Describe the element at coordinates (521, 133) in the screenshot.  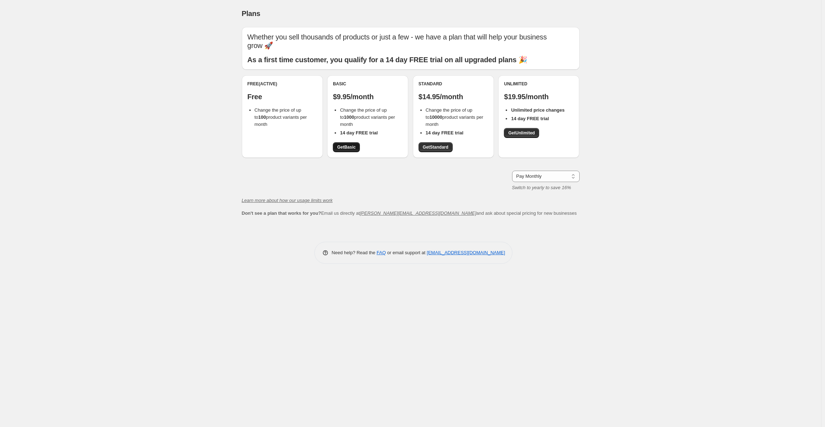
I see `a: GetUnlimited` at that location.